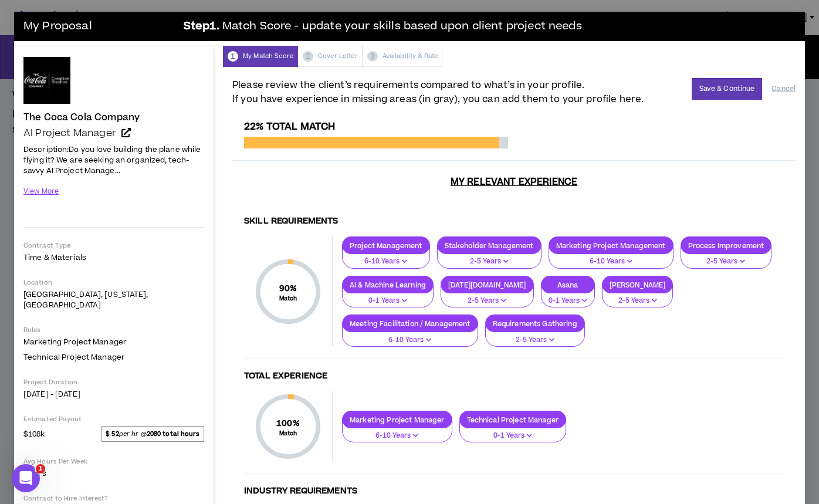  I want to click on span: 22% Total Match, so click(289, 126).